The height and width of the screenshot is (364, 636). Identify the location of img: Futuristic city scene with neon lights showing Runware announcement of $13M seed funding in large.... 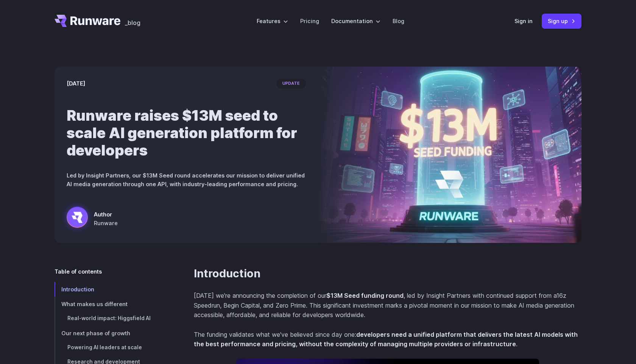
(450, 155).